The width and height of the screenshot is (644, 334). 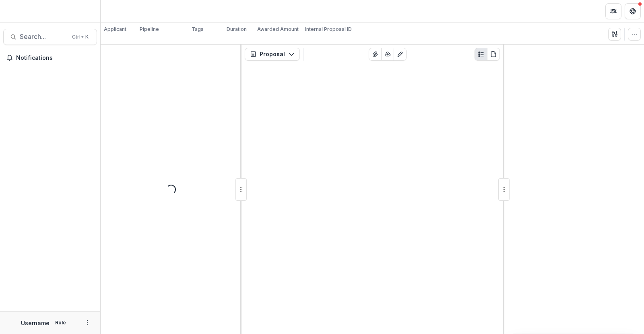 What do you see at coordinates (400, 55) in the screenshot?
I see `button: Edit as form` at bounding box center [400, 55].